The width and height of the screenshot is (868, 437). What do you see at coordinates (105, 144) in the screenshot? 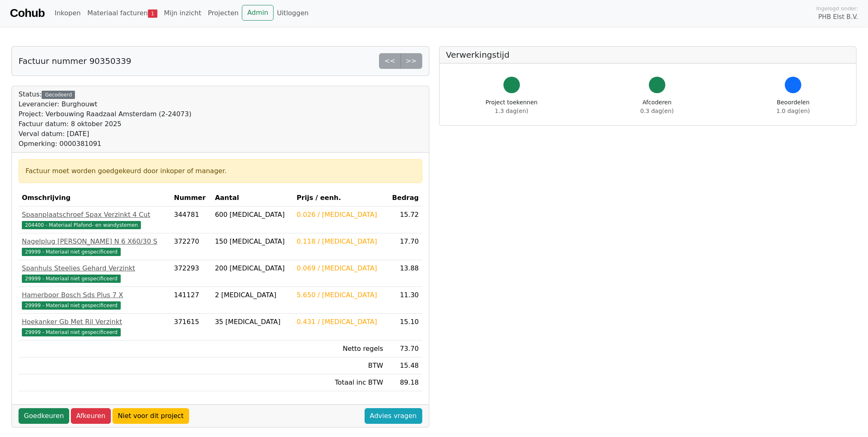
I see `div: Opmerking: 0000381091` at bounding box center [105, 144].